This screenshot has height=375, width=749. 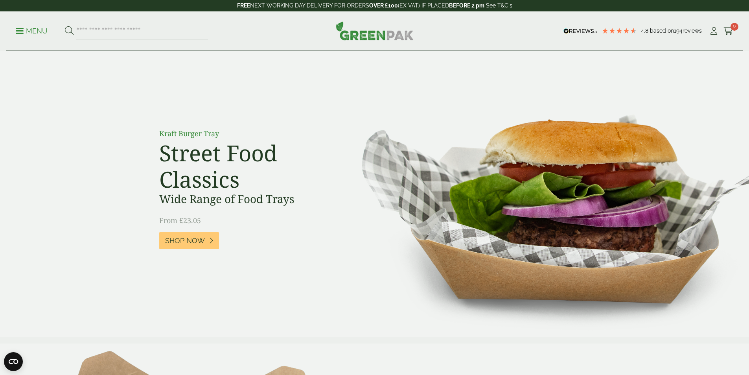 What do you see at coordinates (728, 31) in the screenshot?
I see `a: 0` at bounding box center [728, 31].